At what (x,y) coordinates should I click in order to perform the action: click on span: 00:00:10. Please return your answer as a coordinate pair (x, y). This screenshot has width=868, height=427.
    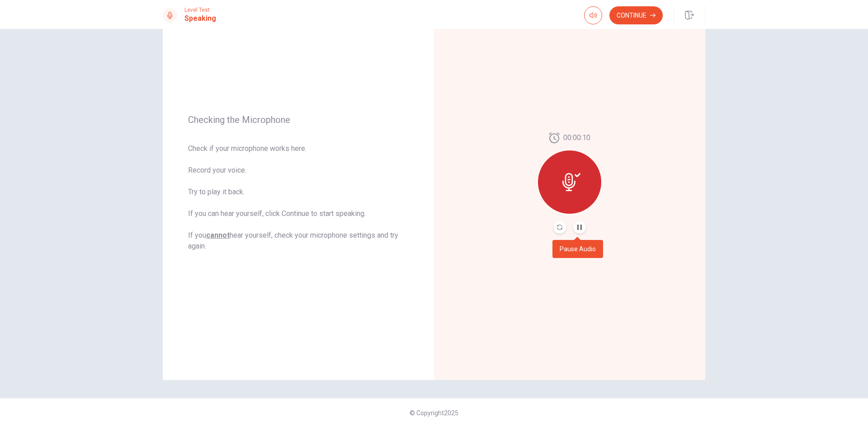
    Looking at the image, I should click on (577, 138).